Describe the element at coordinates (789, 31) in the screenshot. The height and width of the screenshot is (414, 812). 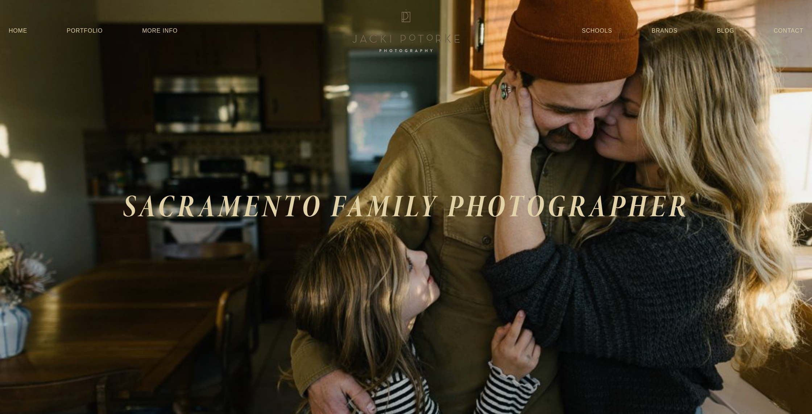
I see `a: Contact` at that location.